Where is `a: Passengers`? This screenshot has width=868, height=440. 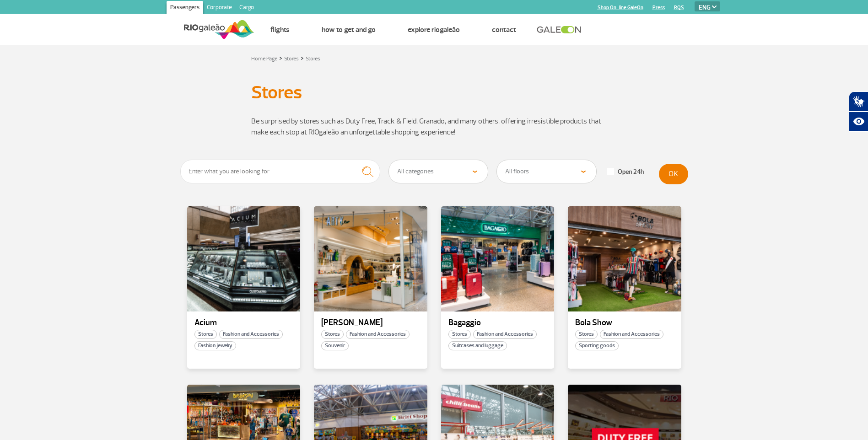 a: Passengers is located at coordinates (185, 9).